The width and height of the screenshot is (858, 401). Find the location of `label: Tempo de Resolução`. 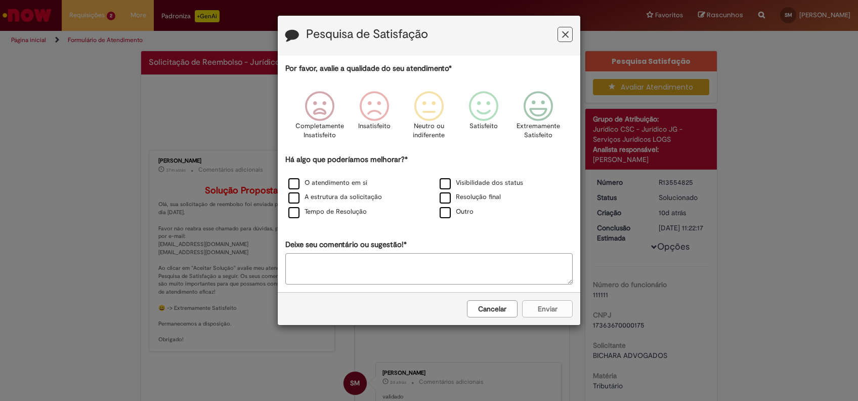

label: Tempo de Resolução is located at coordinates (327, 211).